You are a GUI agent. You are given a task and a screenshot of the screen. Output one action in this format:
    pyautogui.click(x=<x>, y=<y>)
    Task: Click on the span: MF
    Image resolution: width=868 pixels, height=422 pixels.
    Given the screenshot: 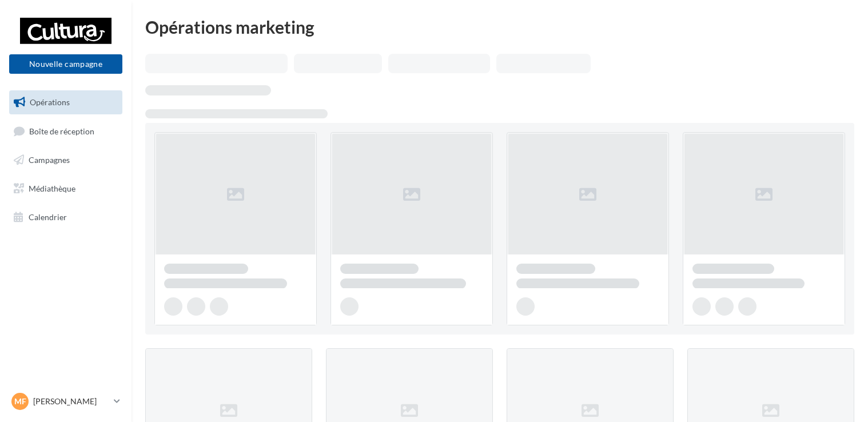 What is the action you would take?
    pyautogui.click(x=20, y=401)
    